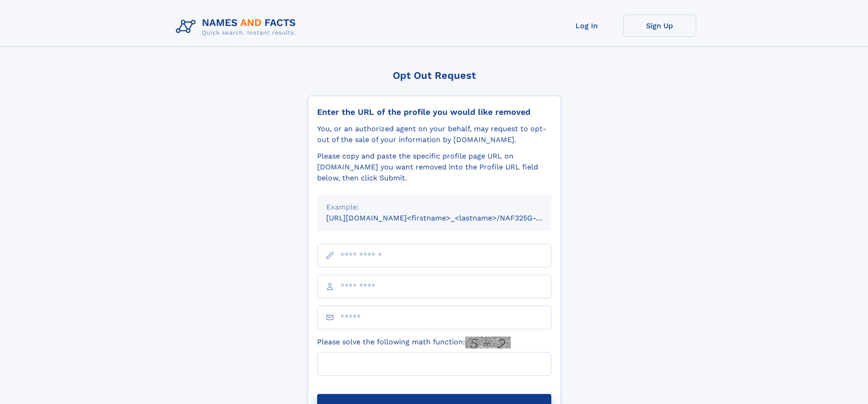 This screenshot has width=868, height=404. Describe the element at coordinates (434, 112) in the screenshot. I see `div: Enter the URL of the profile you would like removed` at that location.